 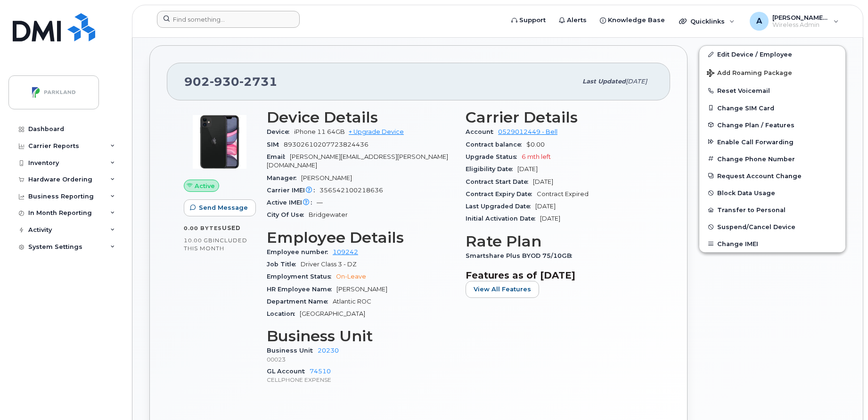 I want to click on span: Contract Expired, so click(x=562, y=194).